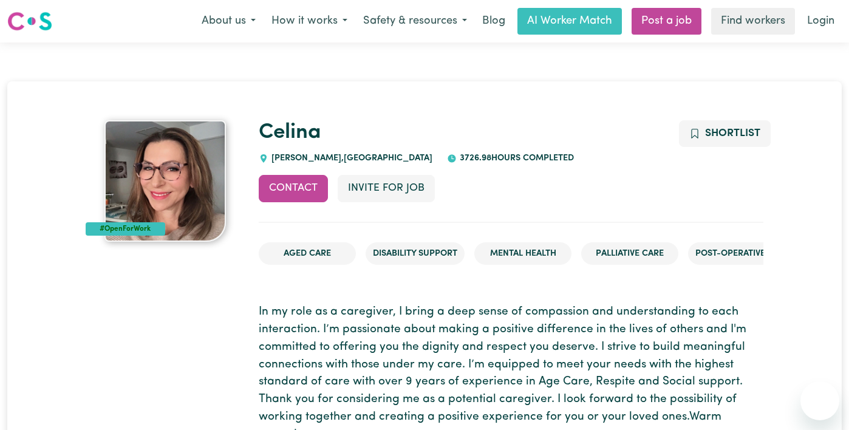 The height and width of the screenshot is (430, 849). What do you see at coordinates (742, 254) in the screenshot?
I see `li: Post-operative care` at bounding box center [742, 254].